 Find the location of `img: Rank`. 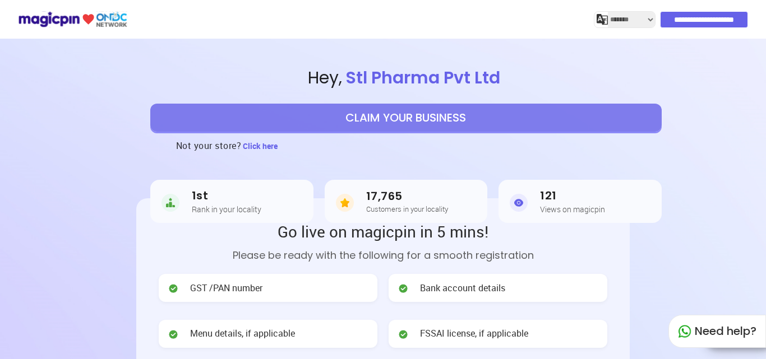

img: Rank is located at coordinates (170, 203).